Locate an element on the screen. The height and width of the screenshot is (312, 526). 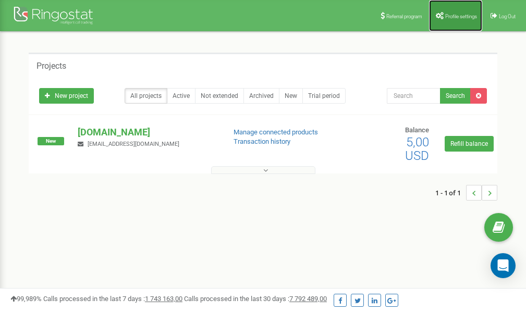
span: Calls processed in the last 30 days : is located at coordinates (256, 299).